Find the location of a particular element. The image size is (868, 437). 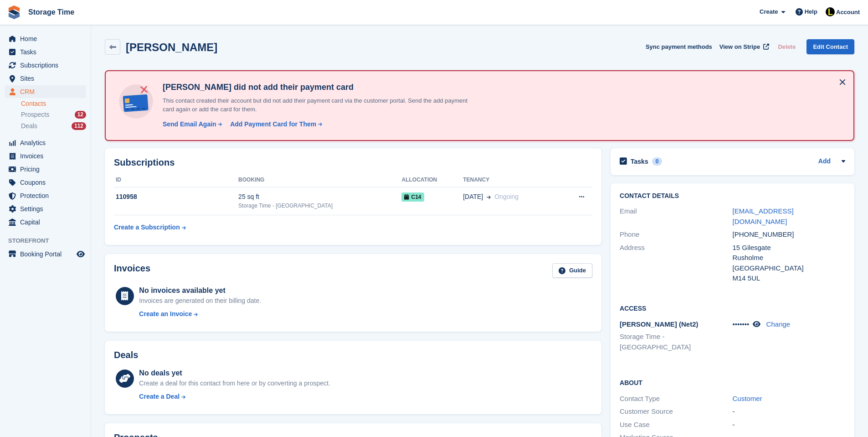

div: Customer Source is located at coordinates (676, 411).